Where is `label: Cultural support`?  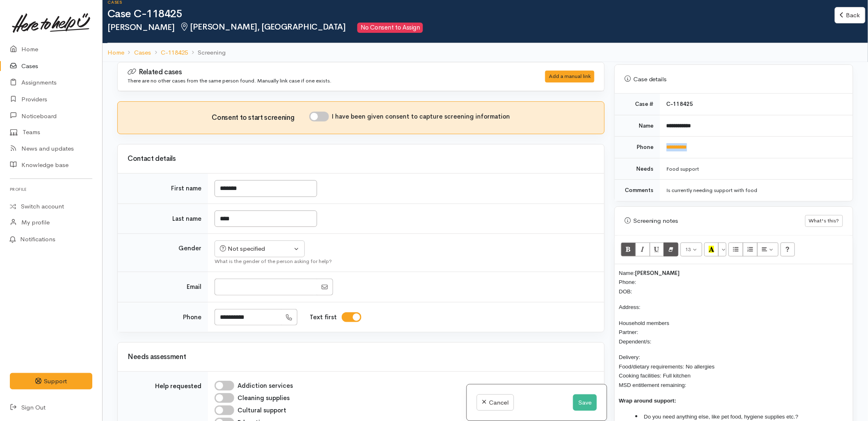
label: Cultural support is located at coordinates (262, 410).